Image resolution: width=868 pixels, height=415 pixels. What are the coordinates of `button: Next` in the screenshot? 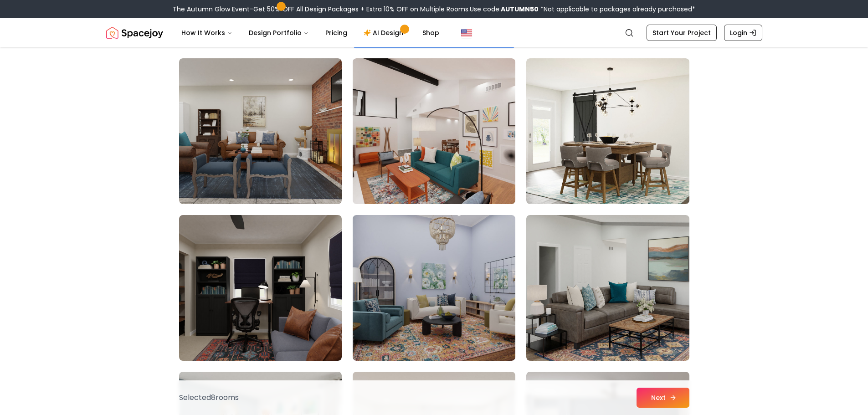 It's located at (663, 398).